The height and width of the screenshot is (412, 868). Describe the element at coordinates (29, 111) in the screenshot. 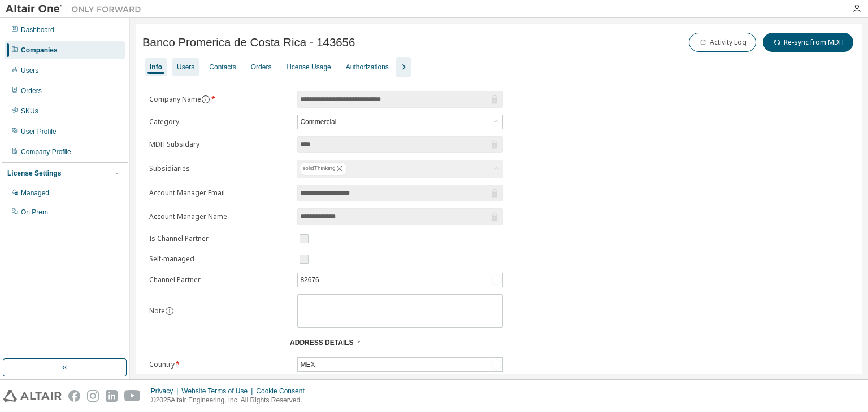

I see `div: SKUs` at that location.